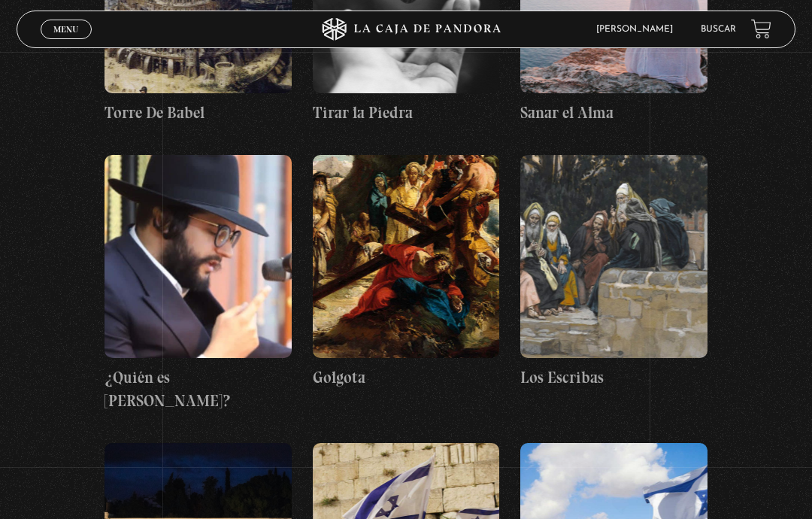  I want to click on h4: Los Escribas, so click(614, 377).